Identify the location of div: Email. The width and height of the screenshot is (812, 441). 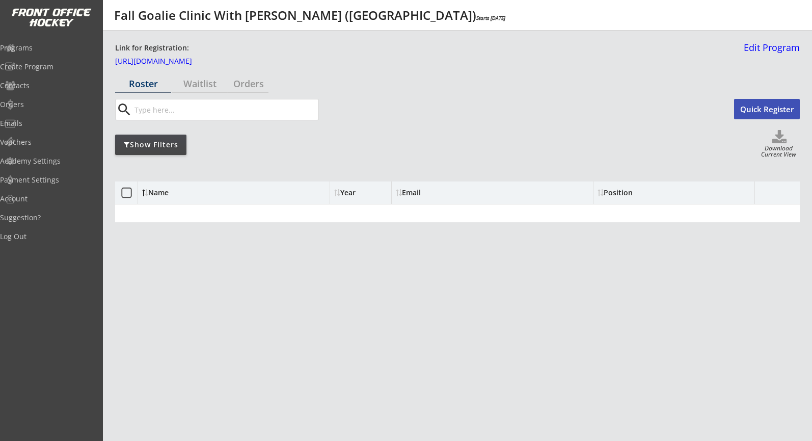
(442, 193).